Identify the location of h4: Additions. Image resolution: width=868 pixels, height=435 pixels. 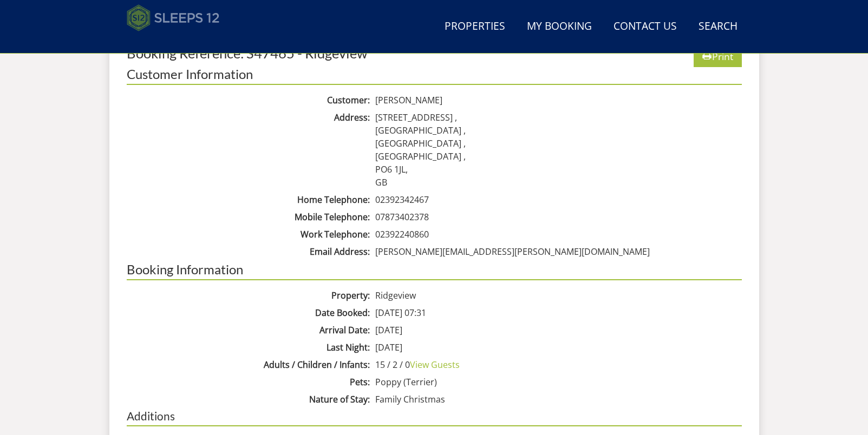
(434, 418).